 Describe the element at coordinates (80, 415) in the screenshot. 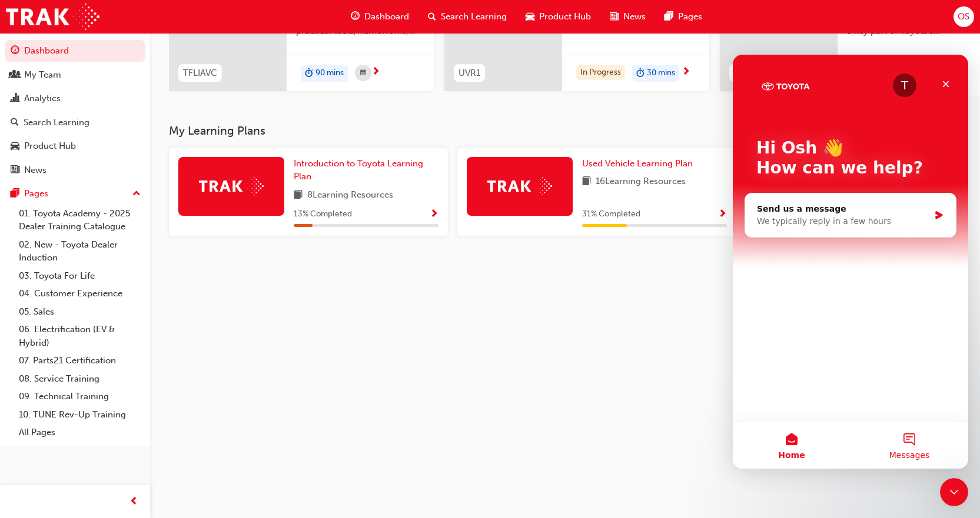

I see `a: 10. TUNE Rev-Up Training` at that location.